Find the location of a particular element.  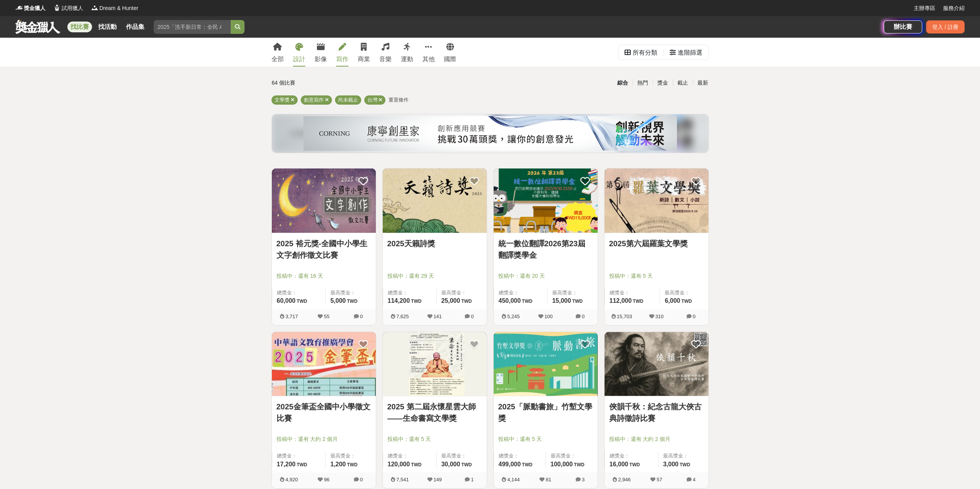

a: 找活動 is located at coordinates (107, 27).